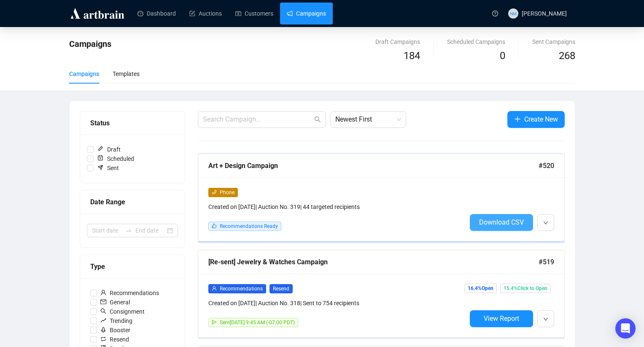 Image resolution: width=644 pixels, height=347 pixels. Describe the element at coordinates (91, 44) in the screenshot. I see `span: Campaigns` at that location.